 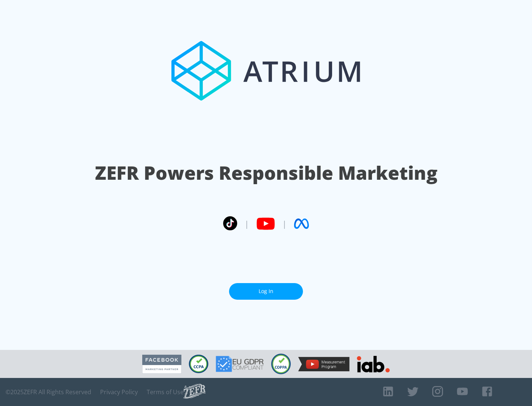 What do you see at coordinates (165, 392) in the screenshot?
I see `a: Terms of Use` at bounding box center [165, 392].